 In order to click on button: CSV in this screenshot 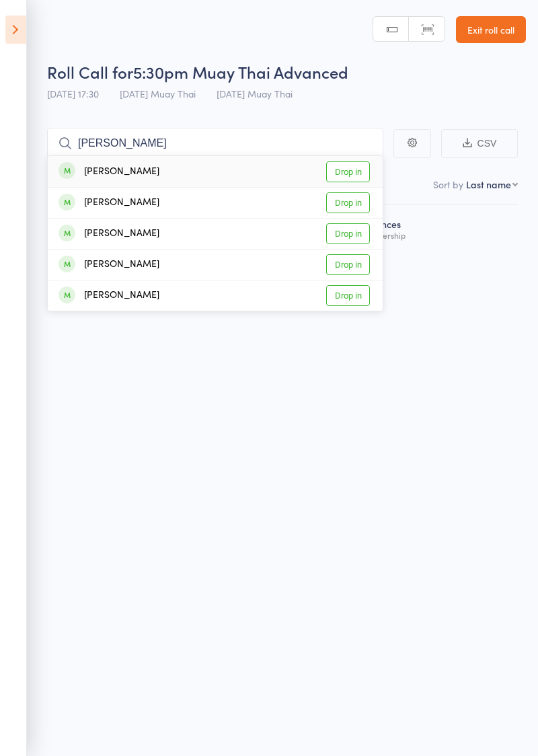, I will do `click(479, 143)`.